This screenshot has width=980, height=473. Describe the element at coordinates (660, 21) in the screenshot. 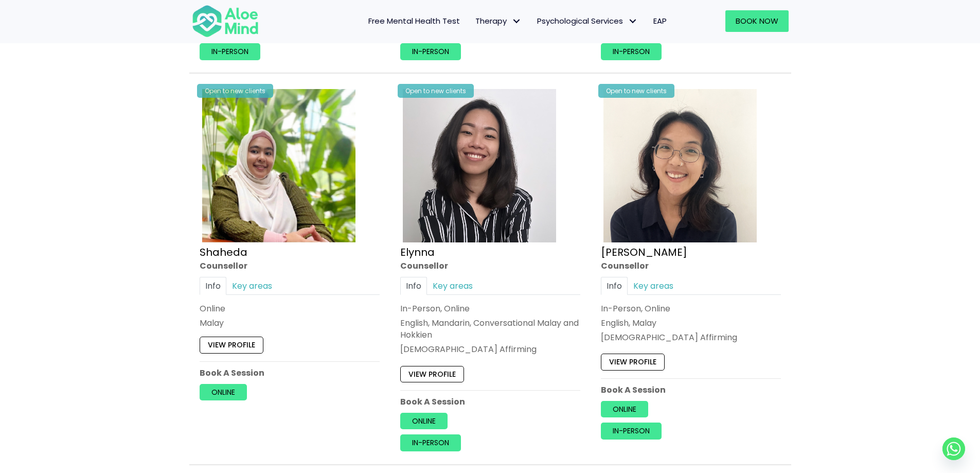

I see `span: EAP` at that location.